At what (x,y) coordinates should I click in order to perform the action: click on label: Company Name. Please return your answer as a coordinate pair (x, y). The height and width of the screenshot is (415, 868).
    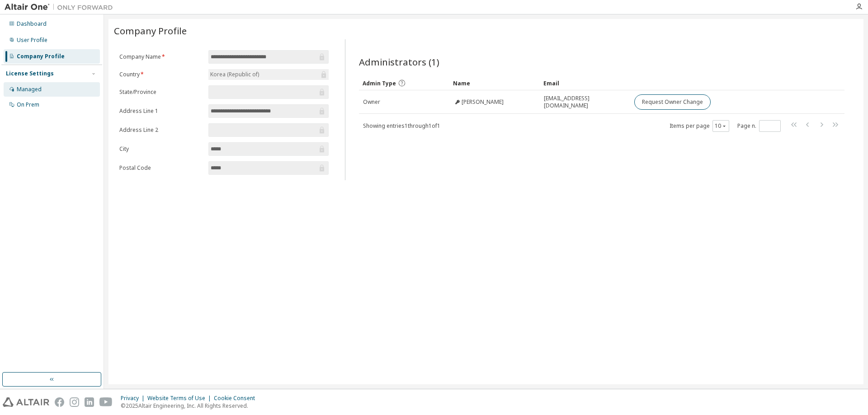
    Looking at the image, I should click on (161, 57).